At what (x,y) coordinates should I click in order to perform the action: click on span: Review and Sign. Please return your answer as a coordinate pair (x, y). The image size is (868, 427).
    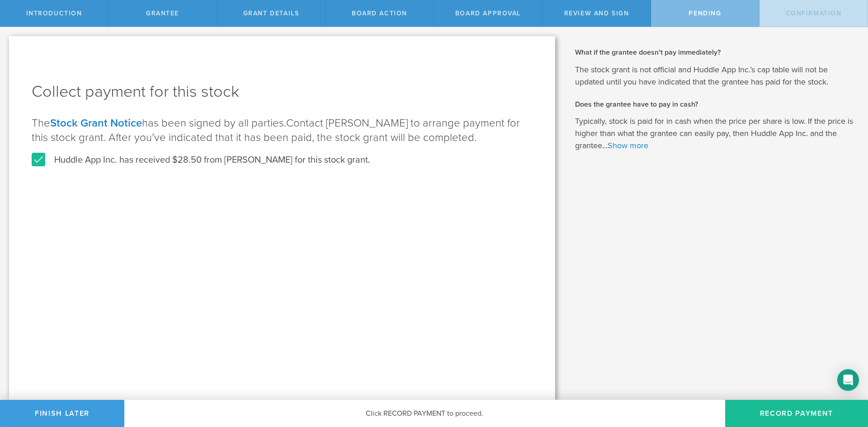
    Looking at the image, I should click on (597, 13).